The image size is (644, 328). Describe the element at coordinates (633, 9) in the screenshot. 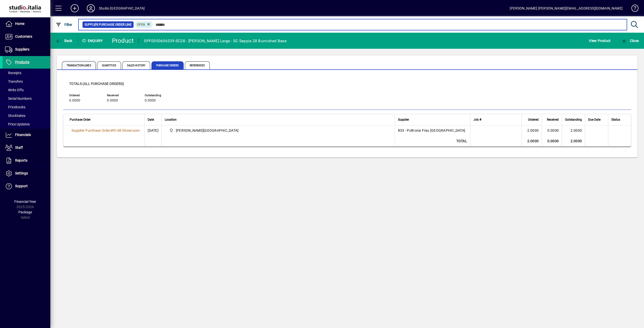

I see `a: Knowledge Base` at that location.